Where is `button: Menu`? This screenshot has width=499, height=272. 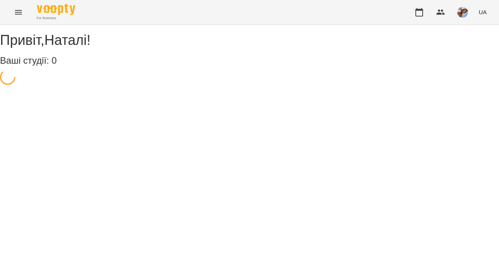
button: Menu is located at coordinates (18, 12).